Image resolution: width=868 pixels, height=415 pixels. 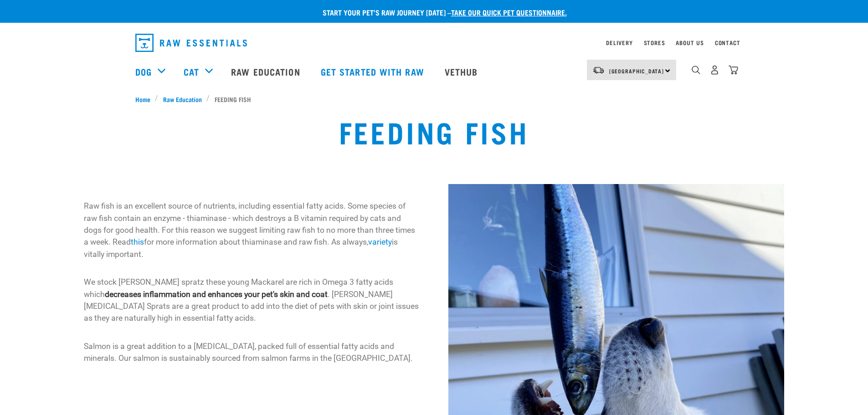 I want to click on a: this, so click(x=137, y=242).